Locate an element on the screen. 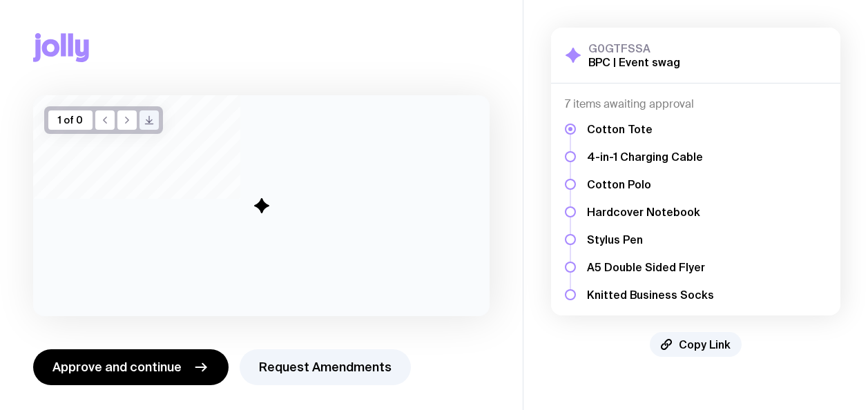 The height and width of the screenshot is (410, 868). div: 1 of 0 is located at coordinates (71, 120).